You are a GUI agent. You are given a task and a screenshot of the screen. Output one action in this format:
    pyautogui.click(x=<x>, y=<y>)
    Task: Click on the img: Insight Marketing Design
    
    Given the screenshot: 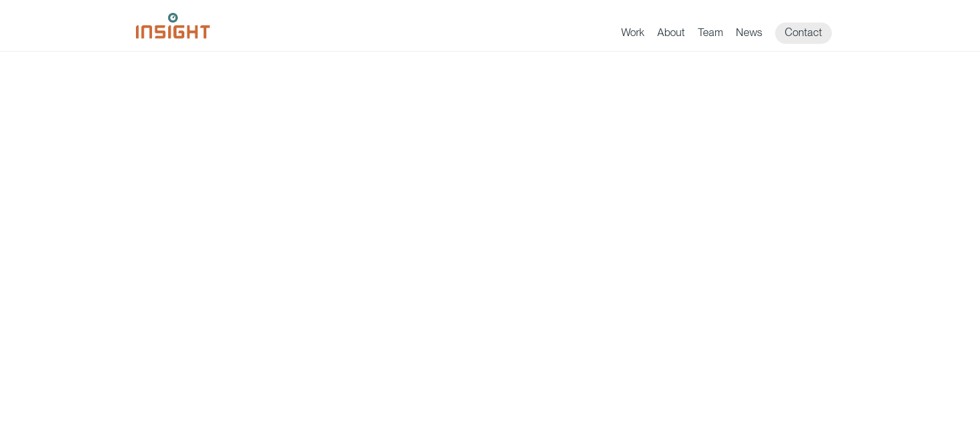 What is the action you would take?
    pyautogui.click(x=173, y=26)
    